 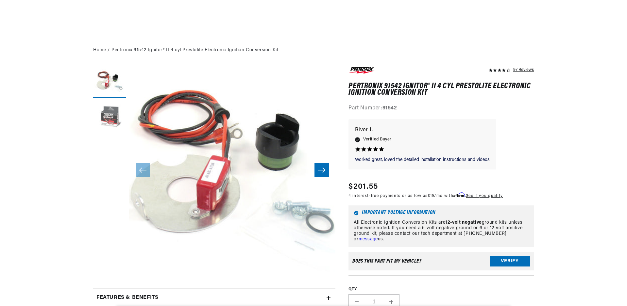 I want to click on div: Does This part fit My vehicle?, so click(x=387, y=261).